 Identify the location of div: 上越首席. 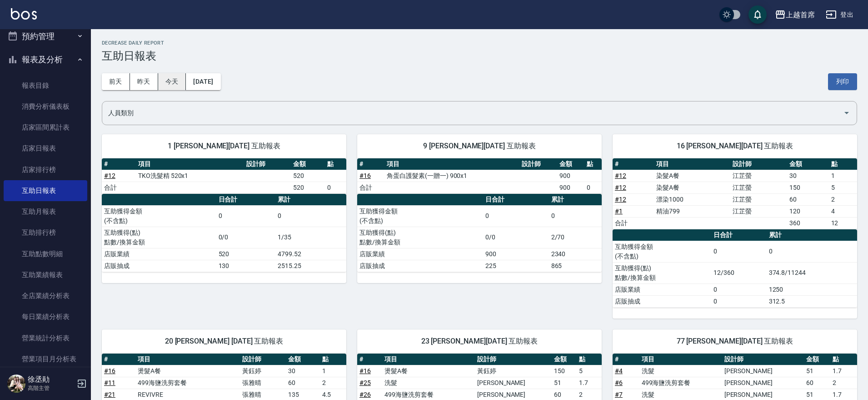
(800, 15).